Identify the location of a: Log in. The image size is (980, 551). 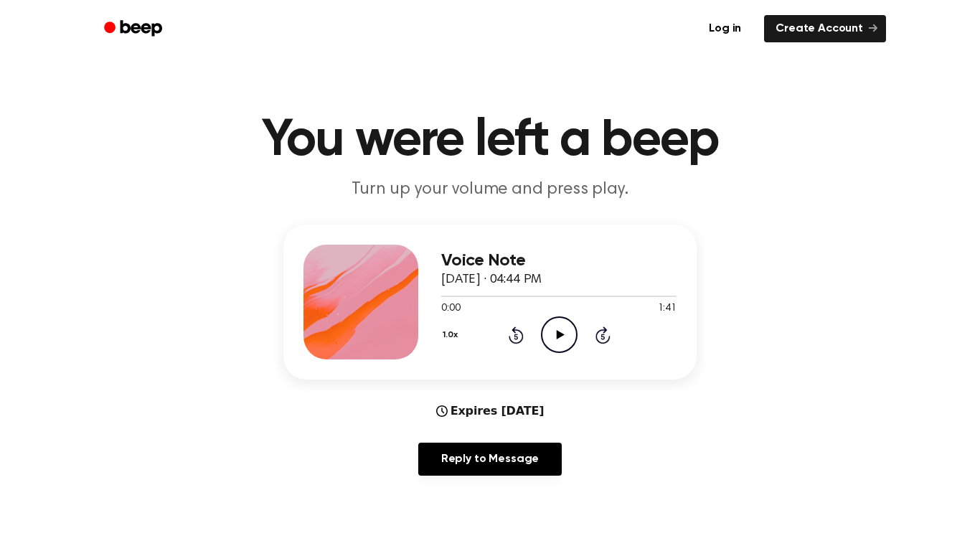
(724, 29).